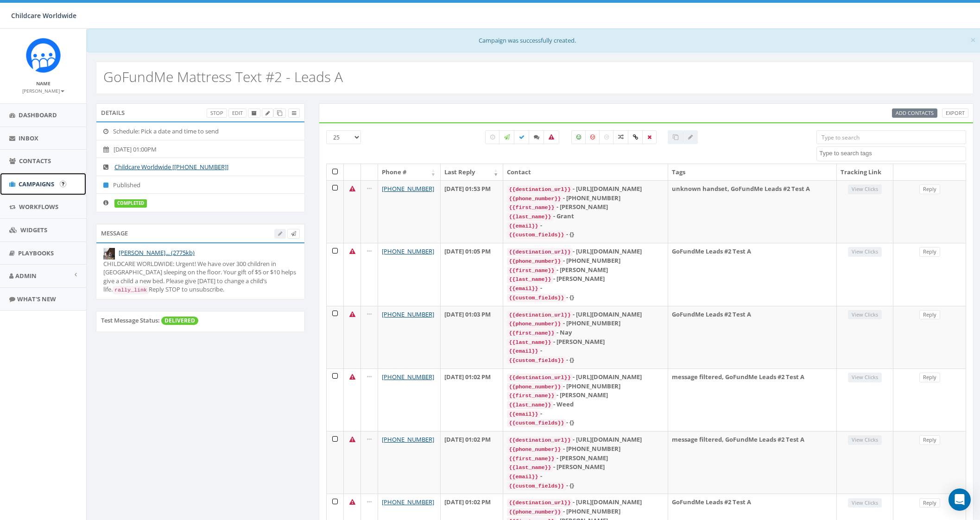 This screenshot has width=980, height=520. What do you see at coordinates (635, 137) in the screenshot?
I see `label: Link Clicked` at bounding box center [635, 137].